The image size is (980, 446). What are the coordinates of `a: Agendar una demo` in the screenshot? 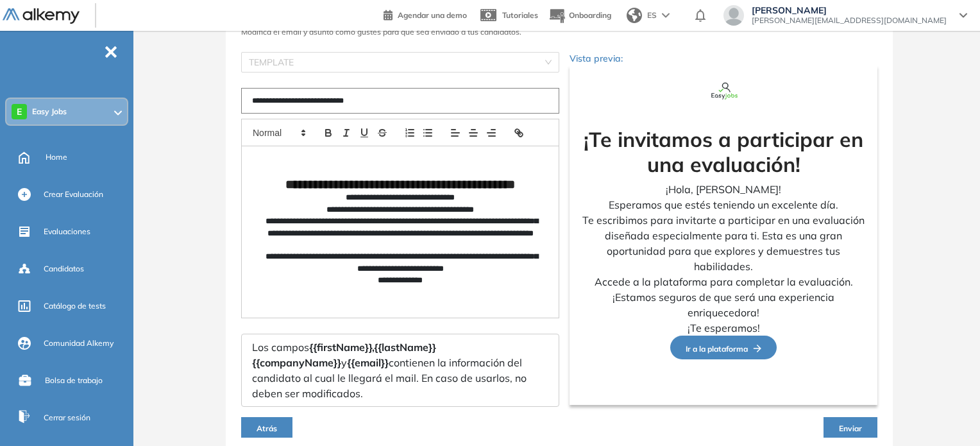 It's located at (425, 14).